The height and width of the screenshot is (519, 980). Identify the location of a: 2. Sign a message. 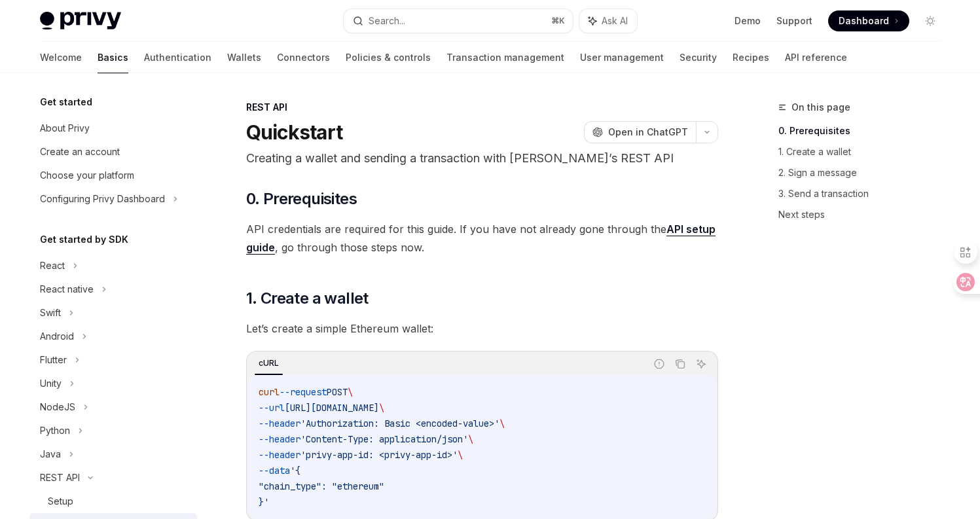
(865, 172).